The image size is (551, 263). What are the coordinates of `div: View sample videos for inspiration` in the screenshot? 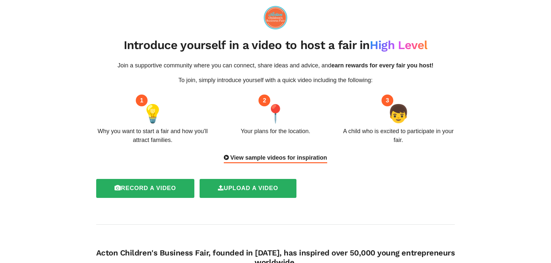 It's located at (275, 158).